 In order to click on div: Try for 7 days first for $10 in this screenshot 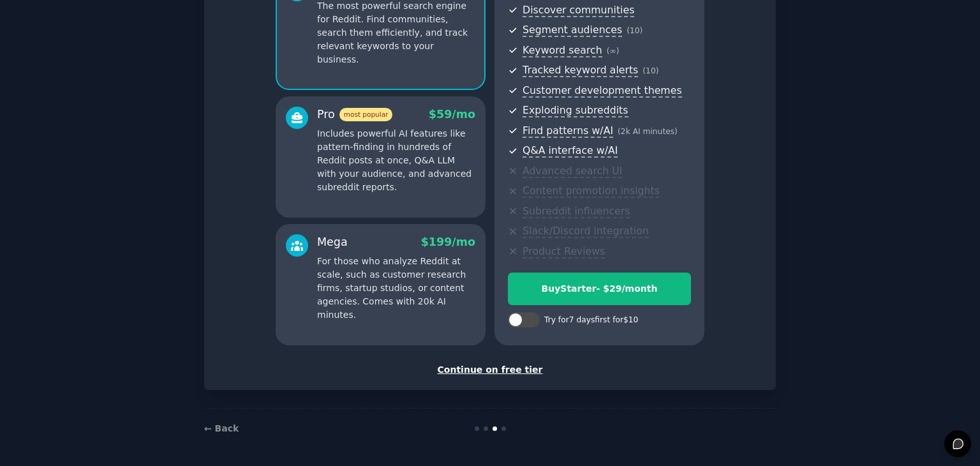, I will do `click(591, 320)`.